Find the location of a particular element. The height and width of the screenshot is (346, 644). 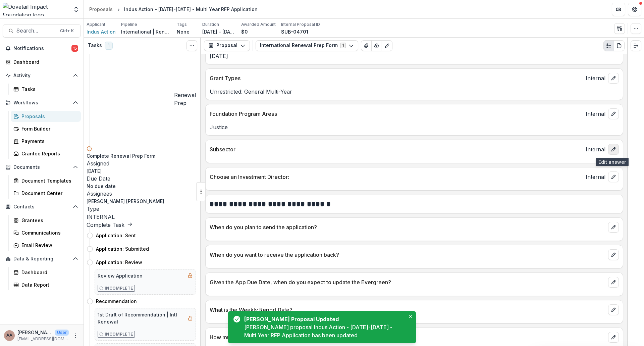

h4: Renewal Prep is located at coordinates (185, 99).